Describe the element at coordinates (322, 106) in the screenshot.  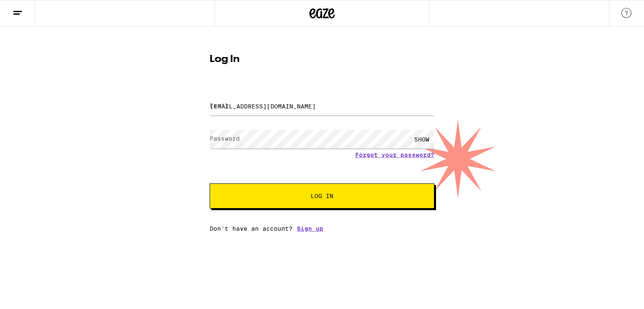
I see `input: Email` at that location.